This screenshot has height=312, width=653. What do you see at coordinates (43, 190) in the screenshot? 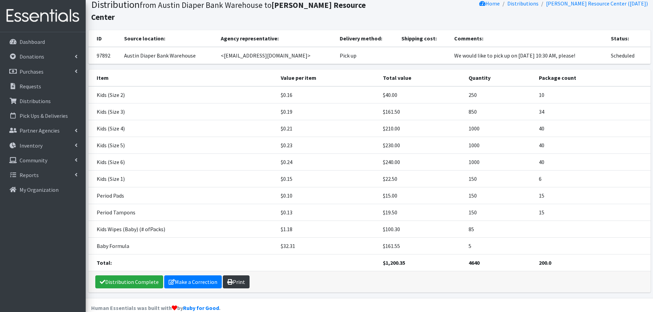
I see `a: My Organization` at bounding box center [43, 190].